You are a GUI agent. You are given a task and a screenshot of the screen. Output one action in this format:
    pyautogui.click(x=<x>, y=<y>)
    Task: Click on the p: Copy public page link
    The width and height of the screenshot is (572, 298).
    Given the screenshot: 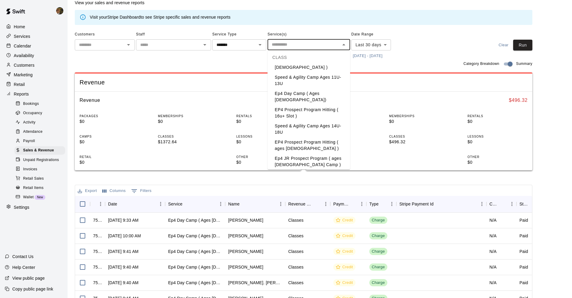 What is the action you would take?
    pyautogui.click(x=33, y=289)
    